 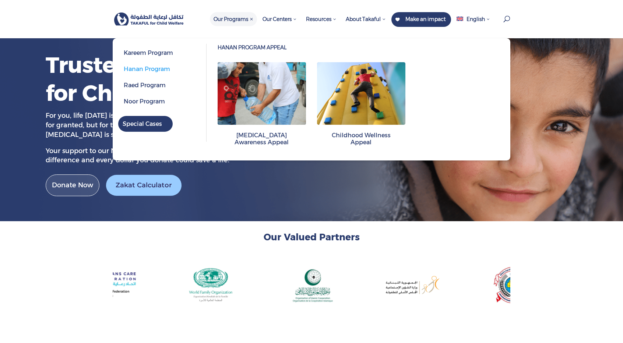 What do you see at coordinates (233, 19) in the screenshot?
I see `span: Our Programs` at bounding box center [233, 19].